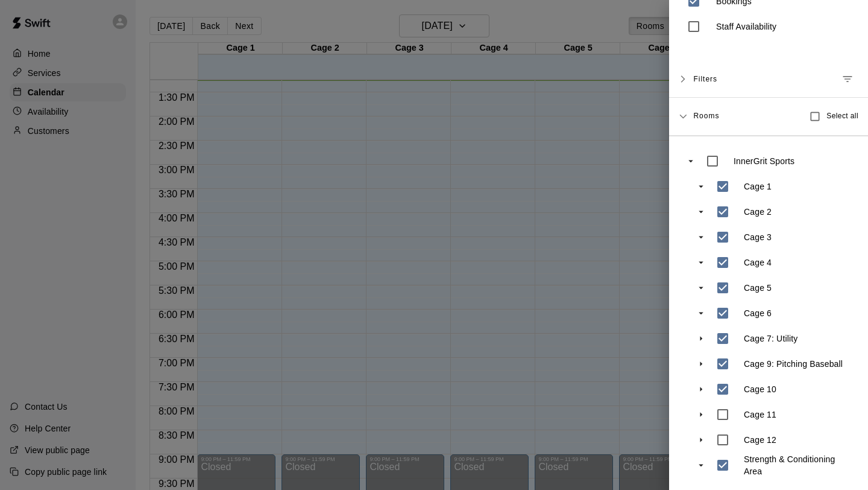  Describe the element at coordinates (763, 161) in the screenshot. I see `p: InnerGrit Sports` at that location.